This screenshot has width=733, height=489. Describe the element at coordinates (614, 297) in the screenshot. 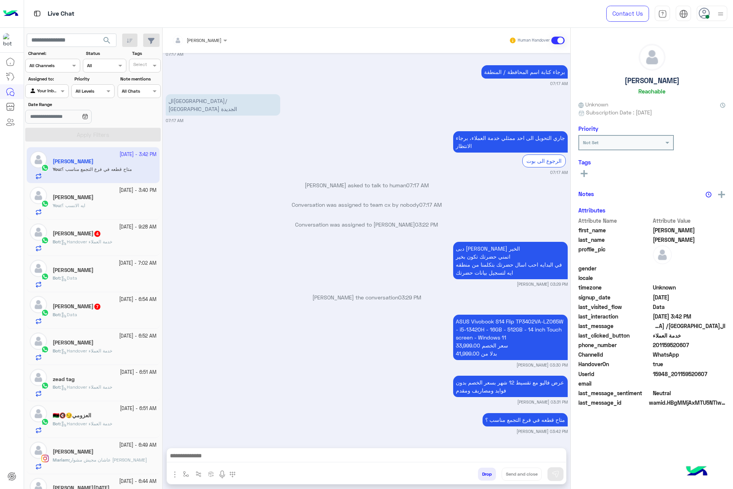

I see `span: signup_date` at that location.